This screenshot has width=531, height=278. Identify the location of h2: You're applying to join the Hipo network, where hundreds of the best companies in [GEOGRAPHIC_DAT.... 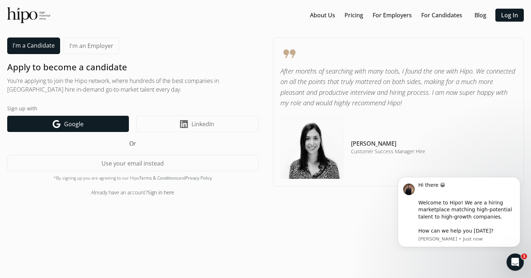
(133, 85).